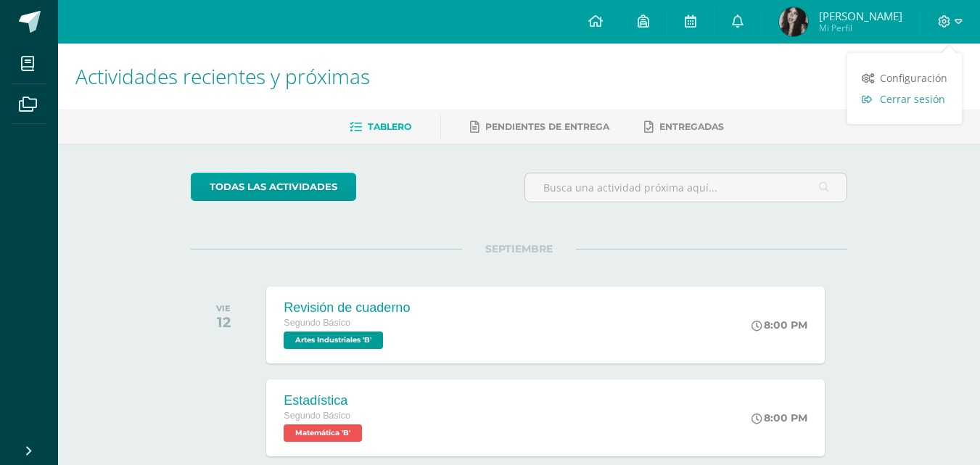 This screenshot has width=980, height=465. Describe the element at coordinates (905, 77) in the screenshot. I see `a: Configuración` at that location.